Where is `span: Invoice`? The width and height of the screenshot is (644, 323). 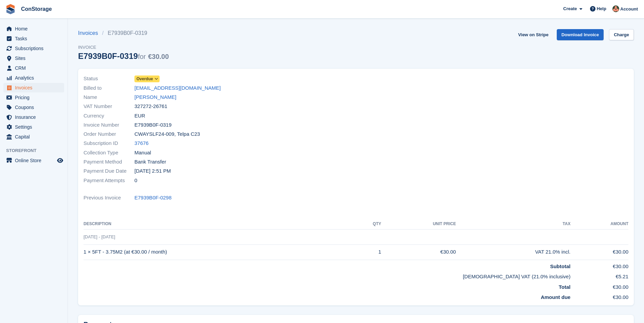 span: Invoice is located at coordinates (123, 48).